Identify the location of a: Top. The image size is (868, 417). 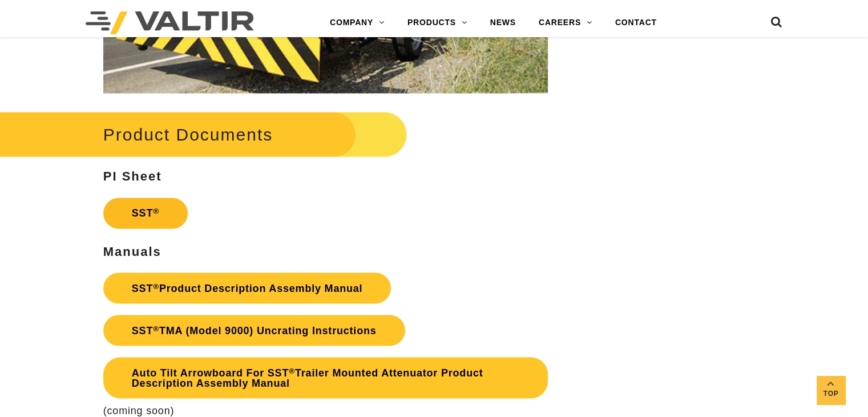
(831, 390).